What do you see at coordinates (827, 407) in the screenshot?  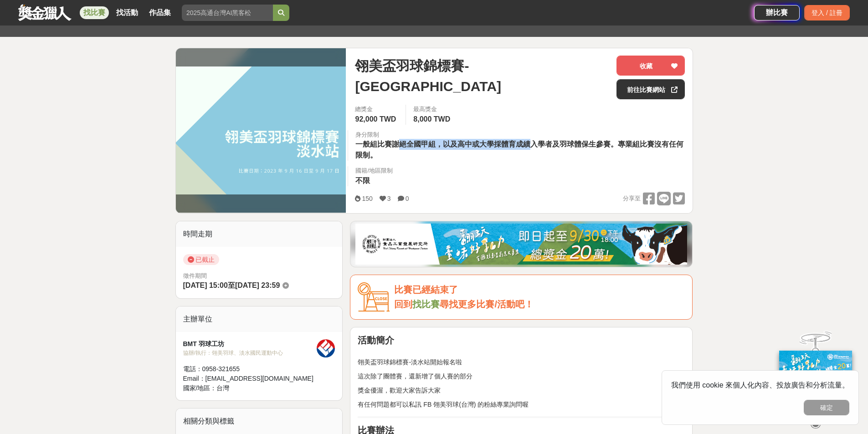 I see `button: 確定` at bounding box center [827, 407].